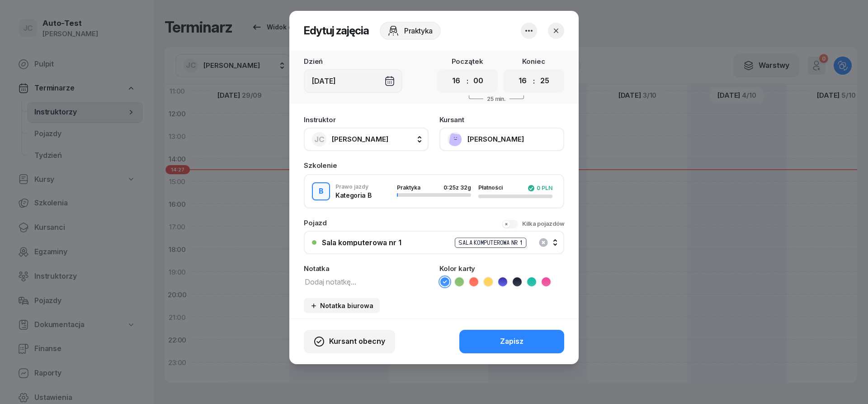  What do you see at coordinates (512, 341) in the screenshot?
I see `div: Zapisz` at bounding box center [512, 341].